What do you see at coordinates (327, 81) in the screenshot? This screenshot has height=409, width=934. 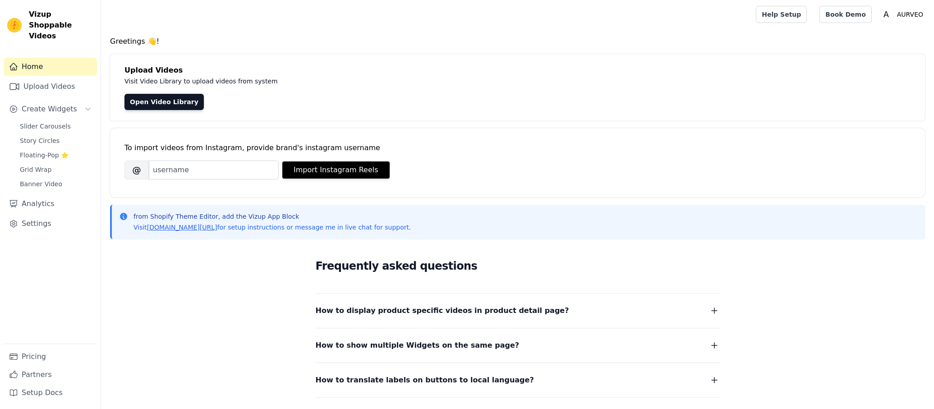 I see `p: Visit Video Library to upload videos from system` at bounding box center [327, 81].